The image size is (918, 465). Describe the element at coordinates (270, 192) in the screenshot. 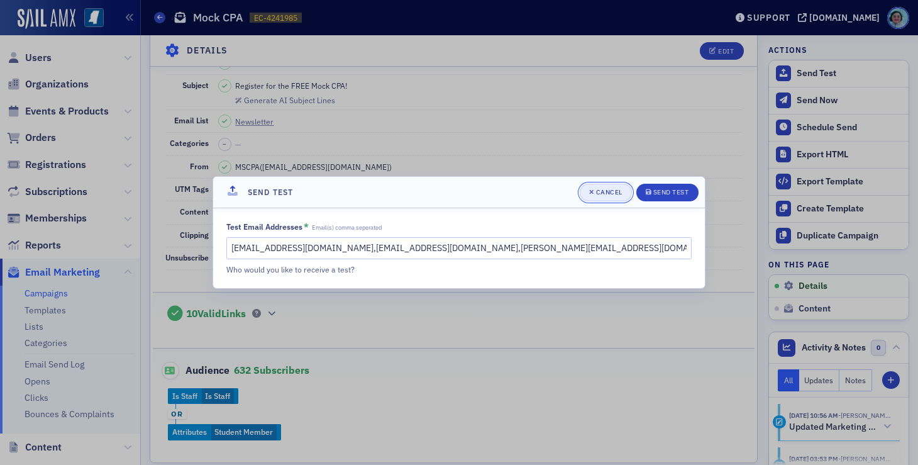

I see `h4: Send Test` at that location.